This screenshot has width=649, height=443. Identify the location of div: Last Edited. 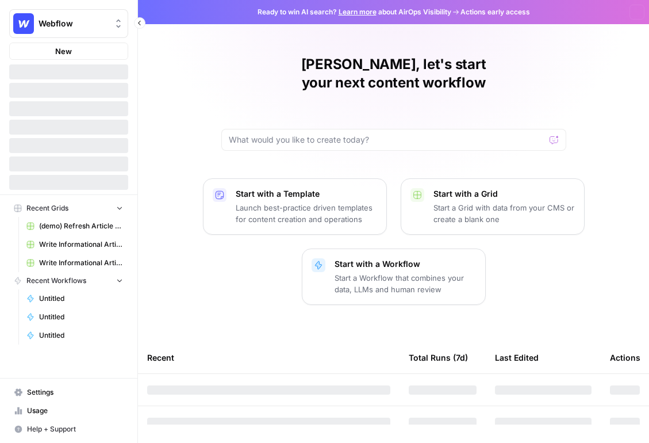
(517, 357).